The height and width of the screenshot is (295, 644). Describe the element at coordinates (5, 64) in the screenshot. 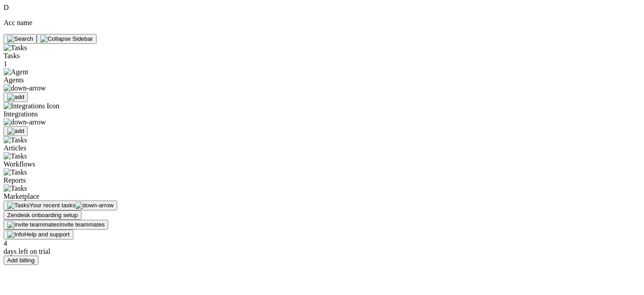

I see `span: 1` at that location.